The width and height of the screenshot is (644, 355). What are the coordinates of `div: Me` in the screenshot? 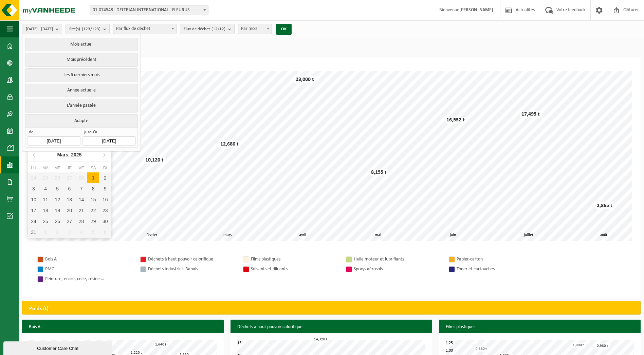 It's located at (57, 168).